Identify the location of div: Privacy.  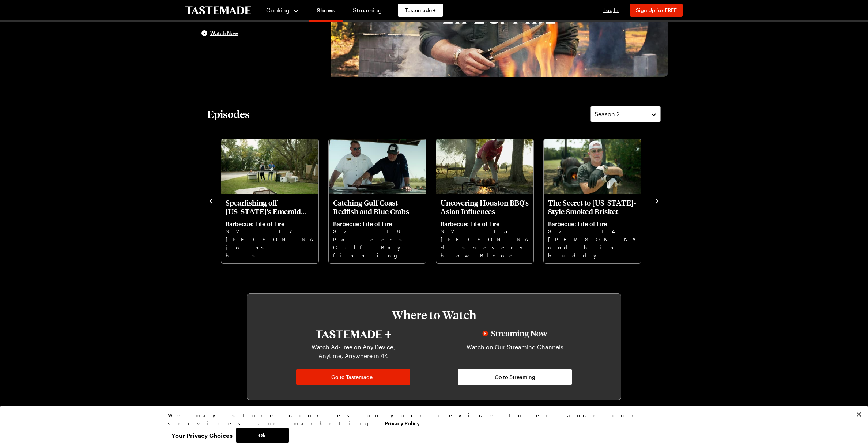
(431, 427).